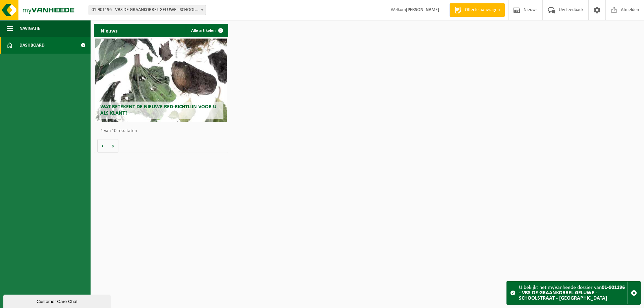  What do you see at coordinates (54, 8) in the screenshot?
I see `div: Customer Care Chat` at bounding box center [54, 8].